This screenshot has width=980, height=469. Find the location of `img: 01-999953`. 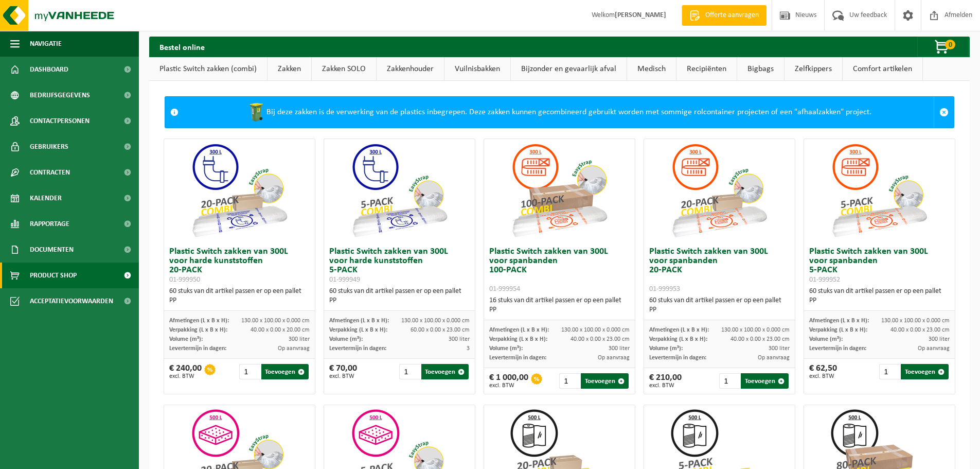

img: 01-999953 is located at coordinates (719, 190).